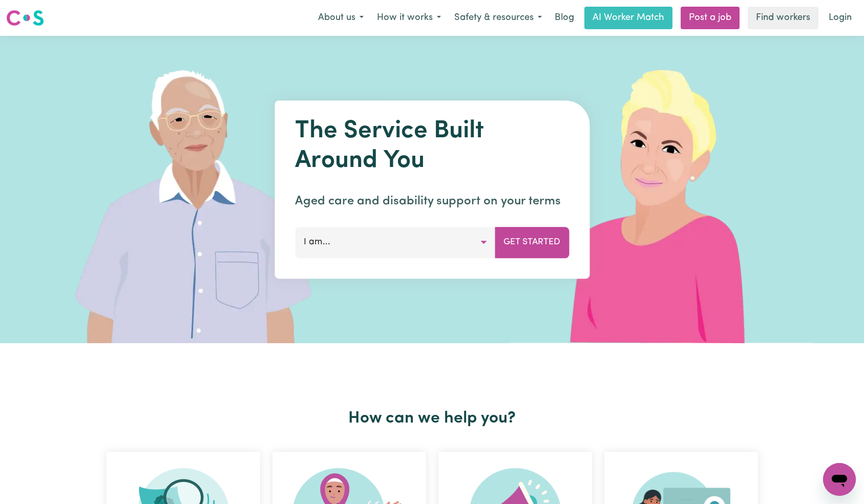  What do you see at coordinates (432, 201) in the screenshot?
I see `p: Aged care and disability support on your terms` at bounding box center [432, 201].